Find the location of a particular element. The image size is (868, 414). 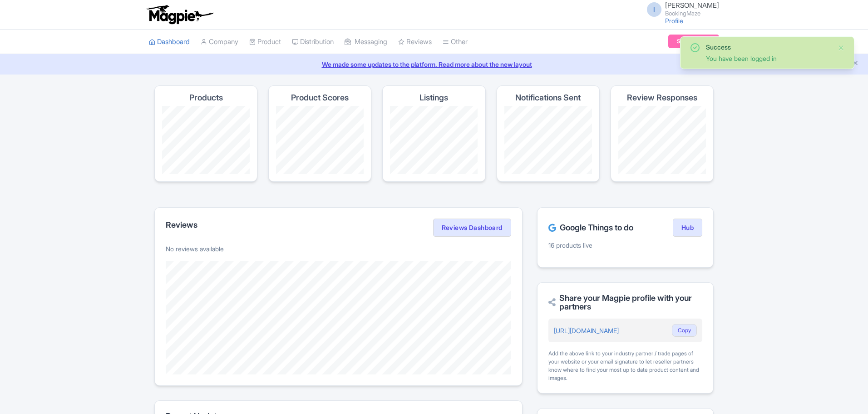

a: Reviews is located at coordinates (415, 42).